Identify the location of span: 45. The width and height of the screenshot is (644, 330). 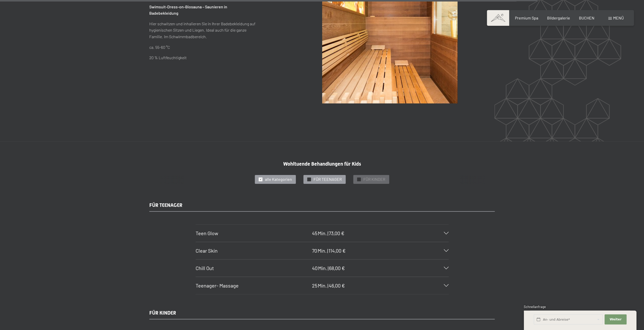
(314, 233).